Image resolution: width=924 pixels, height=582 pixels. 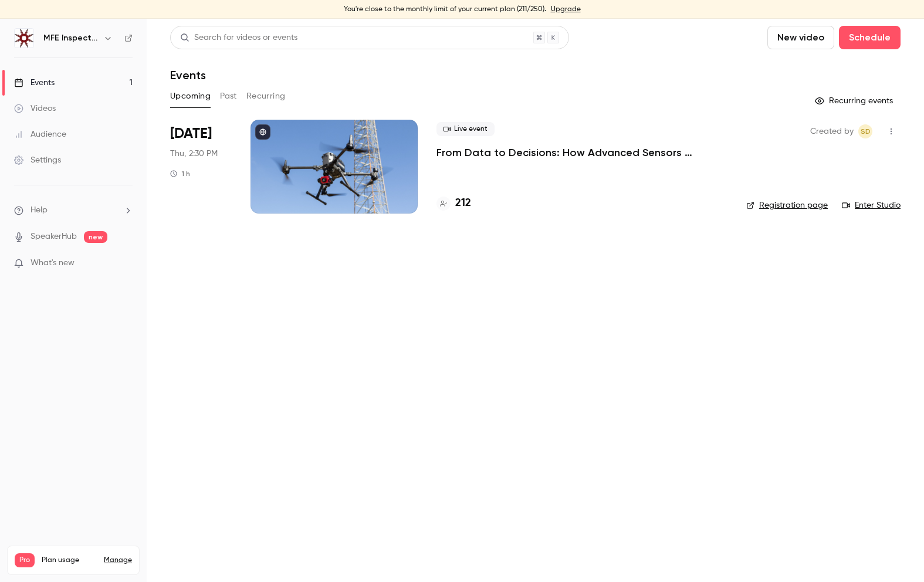 What do you see at coordinates (866, 131) in the screenshot?
I see `span: Spenser Dukowitz` at bounding box center [866, 131].